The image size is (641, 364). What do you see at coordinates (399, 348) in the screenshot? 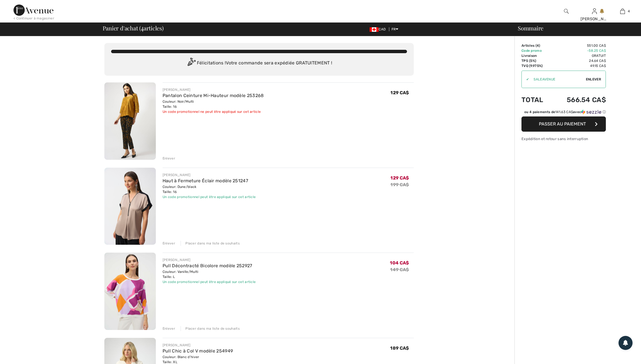
I see `span: 189 CA$` at bounding box center [399, 348].